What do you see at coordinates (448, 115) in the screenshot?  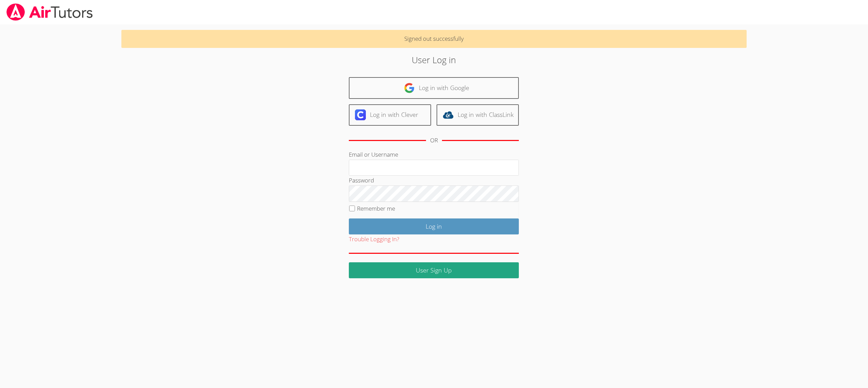 I see `img: classlink-logo-d6bb404cc1216ec64c9a2012d9dc4662098be43eaf13dc465df04b49fa7ab582.svg` at bounding box center [448, 115].